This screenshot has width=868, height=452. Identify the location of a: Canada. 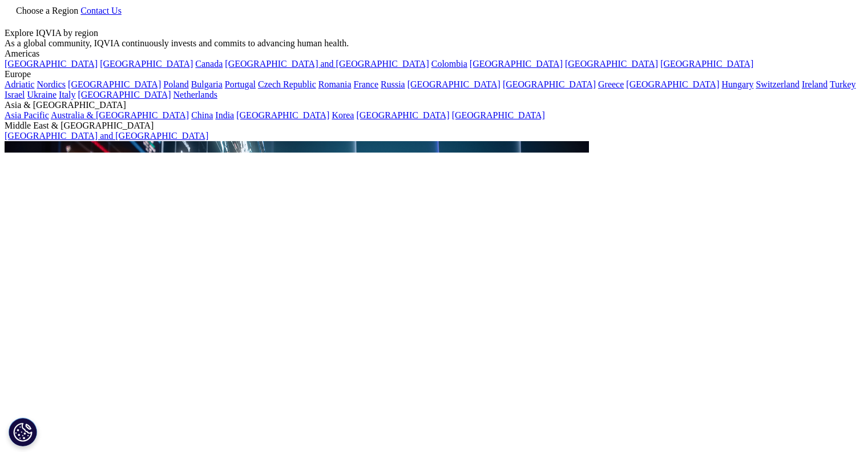
(209, 63).